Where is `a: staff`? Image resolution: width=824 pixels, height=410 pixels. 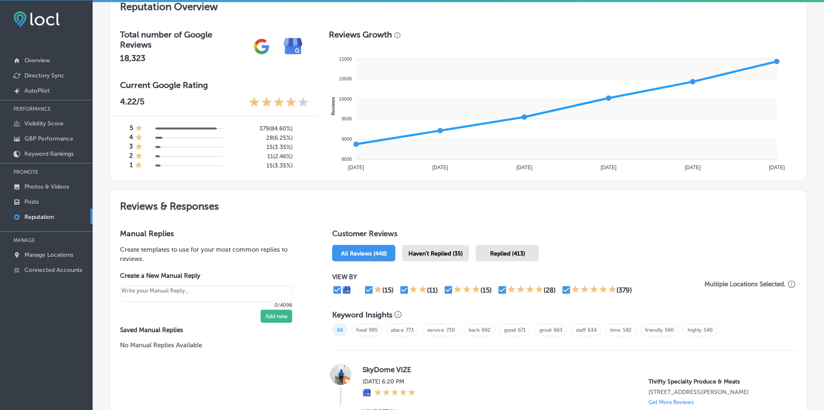
a: staff is located at coordinates (581, 330).